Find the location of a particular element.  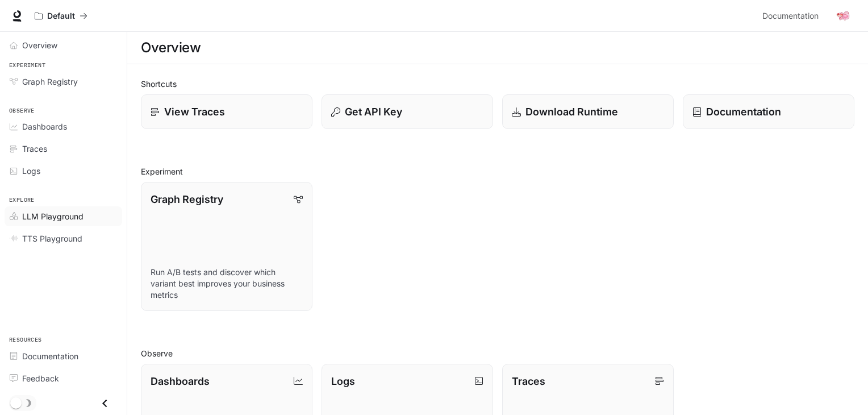

span: TTS Playground is located at coordinates (52, 238).